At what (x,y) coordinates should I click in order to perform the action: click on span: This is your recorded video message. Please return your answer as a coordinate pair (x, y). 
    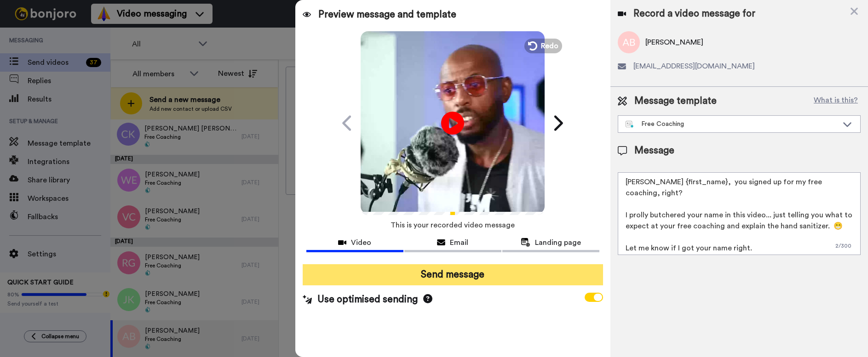
    Looking at the image, I should click on (453, 225).